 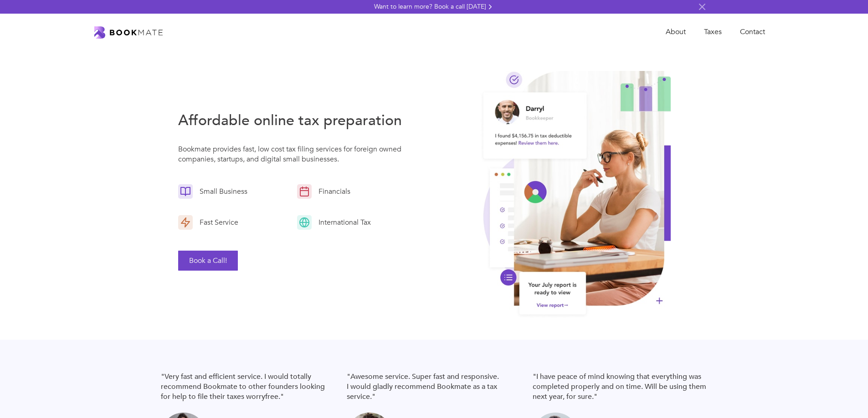 What do you see at coordinates (712, 32) in the screenshot?
I see `a: Taxes` at bounding box center [712, 32].